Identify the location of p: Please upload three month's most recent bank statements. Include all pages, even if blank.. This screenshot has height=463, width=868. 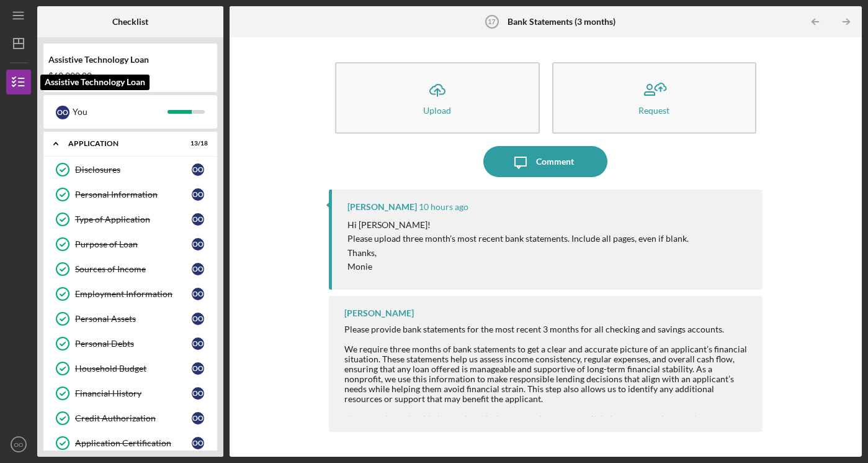
(518, 239).